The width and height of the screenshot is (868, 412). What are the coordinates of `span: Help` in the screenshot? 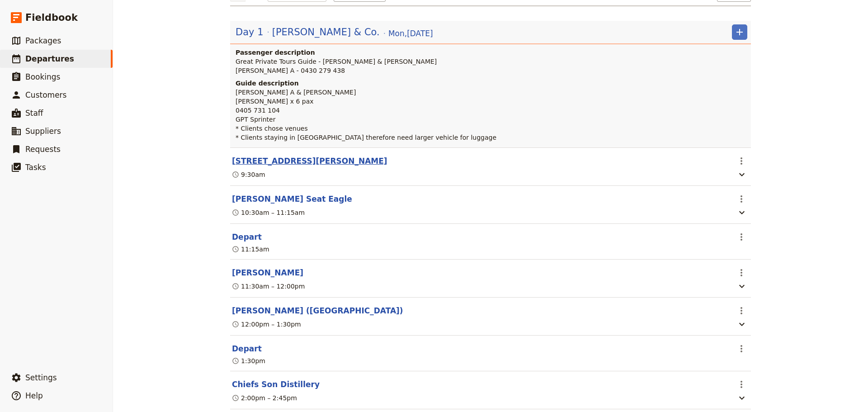 It's located at (34, 395).